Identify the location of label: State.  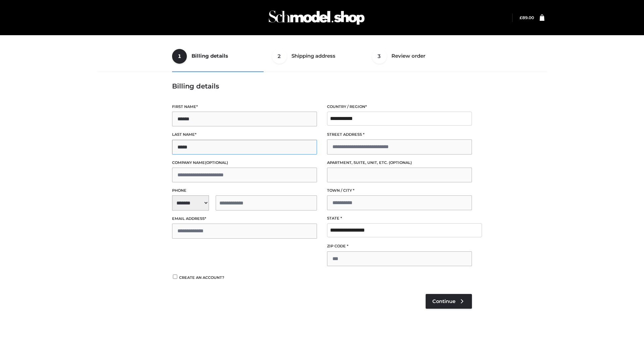
(399, 218).